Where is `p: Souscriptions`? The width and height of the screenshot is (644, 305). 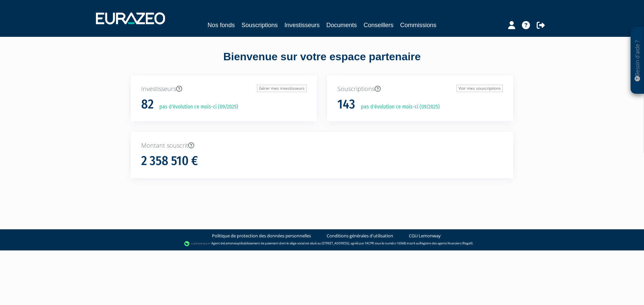
p: Souscriptions is located at coordinates (420, 89).